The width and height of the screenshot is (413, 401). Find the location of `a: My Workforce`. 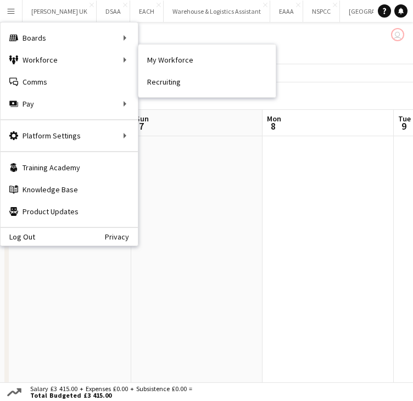

a: My Workforce is located at coordinates (207, 60).